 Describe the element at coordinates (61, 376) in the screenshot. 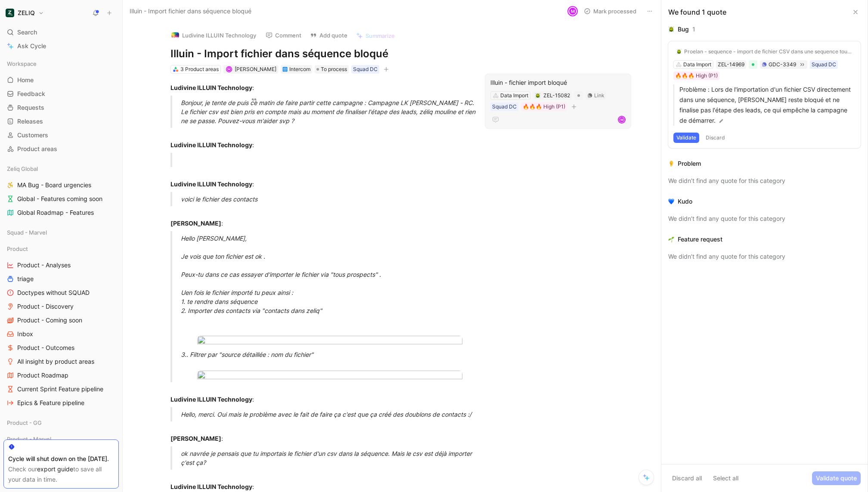

I see `a: Product Roadmap` at that location.